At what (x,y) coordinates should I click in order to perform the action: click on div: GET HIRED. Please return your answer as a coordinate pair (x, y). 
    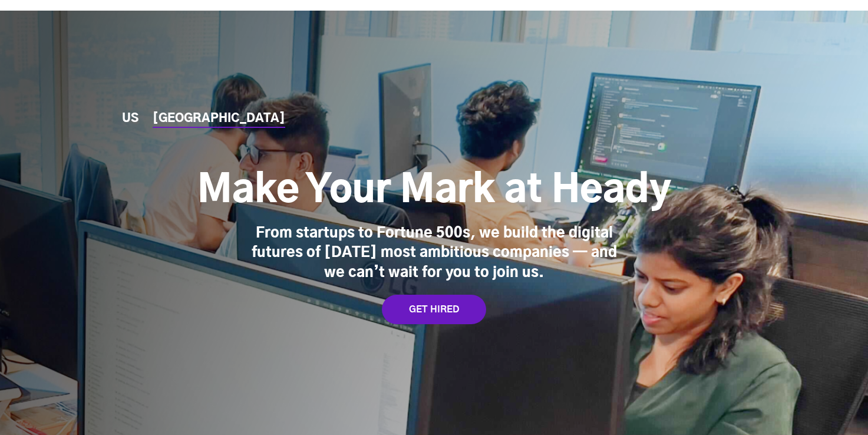
    Looking at the image, I should click on (434, 309).